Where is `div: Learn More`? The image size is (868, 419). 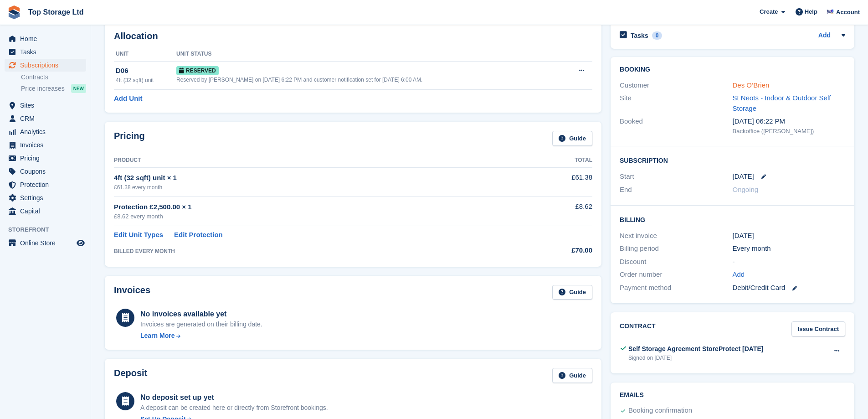
div: Learn More is located at coordinates (157, 336).